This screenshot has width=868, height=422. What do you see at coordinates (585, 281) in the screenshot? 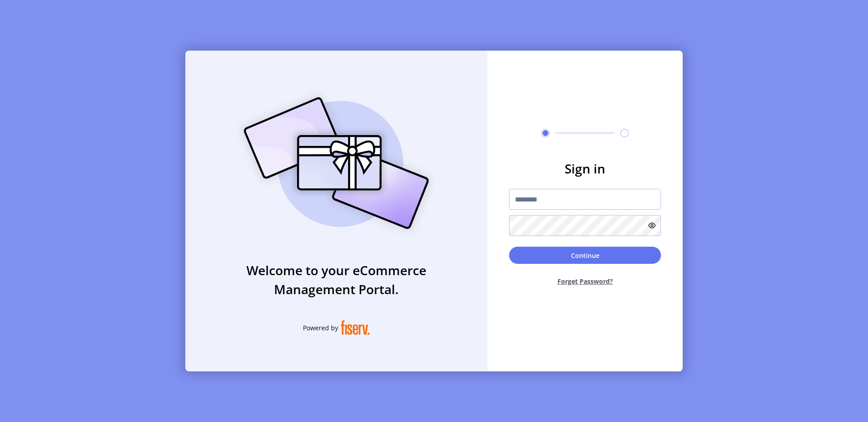
I see `button: Forget Password?` at bounding box center [585, 281].